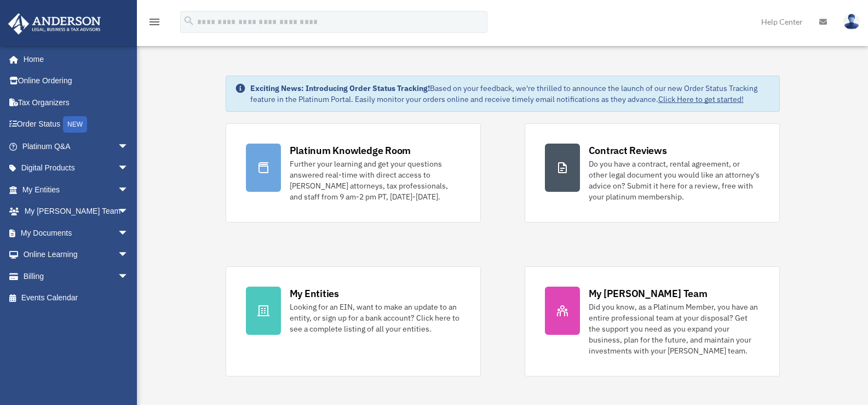  I want to click on div: My Entities, so click(314, 293).